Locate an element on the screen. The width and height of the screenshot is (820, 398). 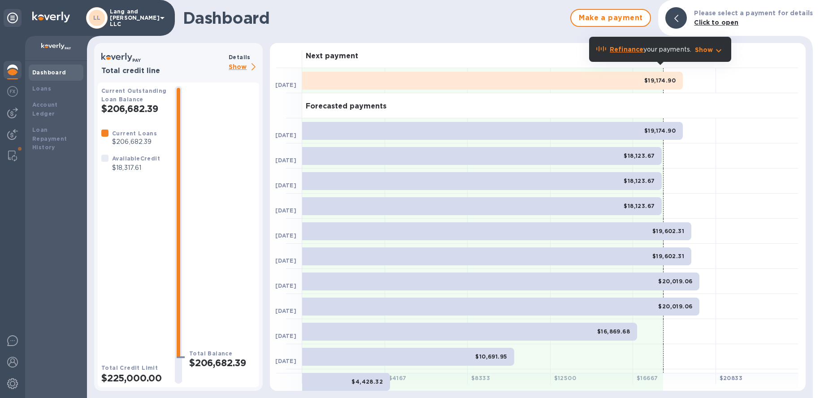
b: Dashboard is located at coordinates (49, 72).